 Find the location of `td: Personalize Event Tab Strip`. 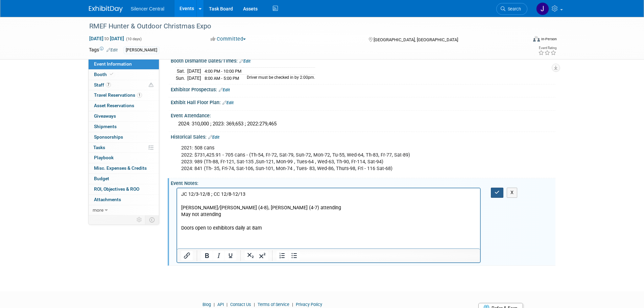

td: Personalize Event Tab Strip is located at coordinates (140, 220).